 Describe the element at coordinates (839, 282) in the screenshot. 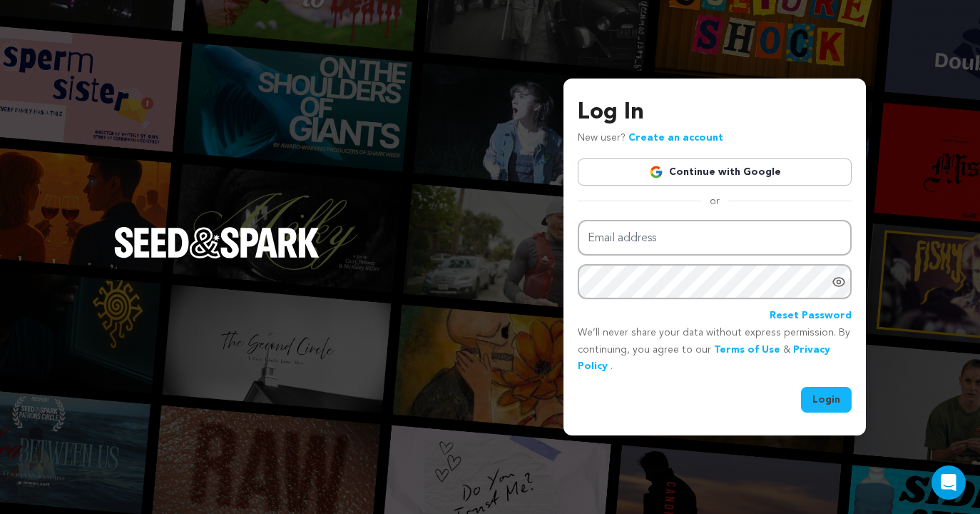

I see `a: Show password as plain text. Warning: this will display your password on the screen.` at that location.